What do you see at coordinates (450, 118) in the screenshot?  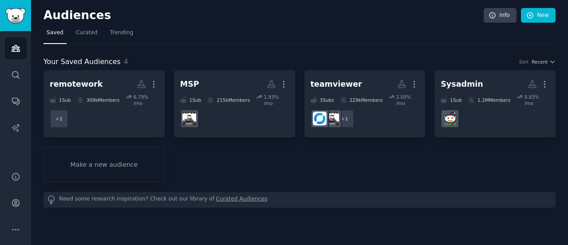 I see `img: sysadmin` at bounding box center [450, 118].